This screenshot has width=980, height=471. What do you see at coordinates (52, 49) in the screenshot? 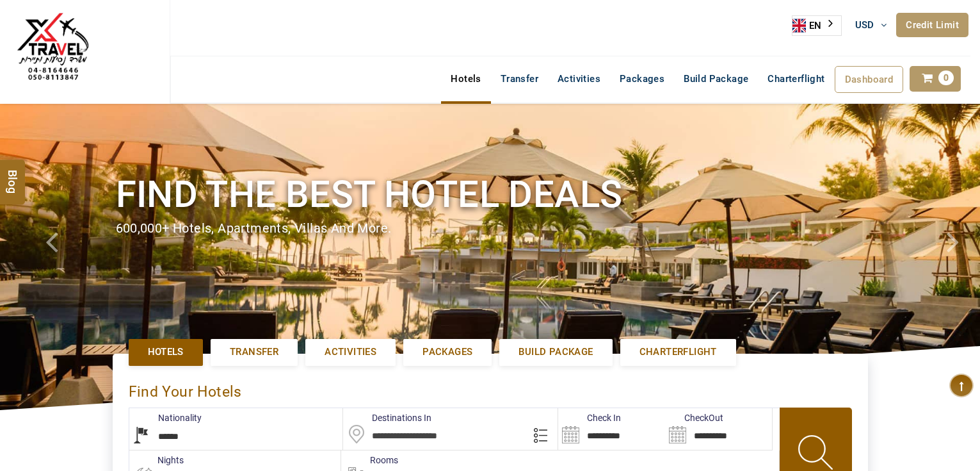
I see `img: The Royal Line Holidays` at bounding box center [52, 49].